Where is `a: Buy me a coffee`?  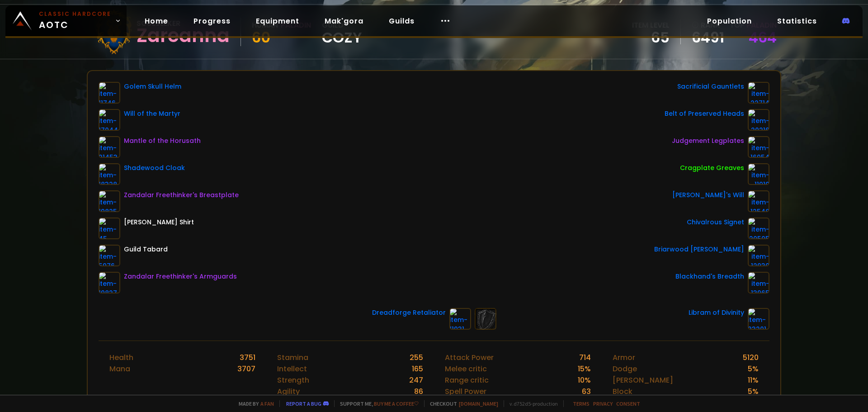 a: Buy me a coffee is located at coordinates (396, 403).